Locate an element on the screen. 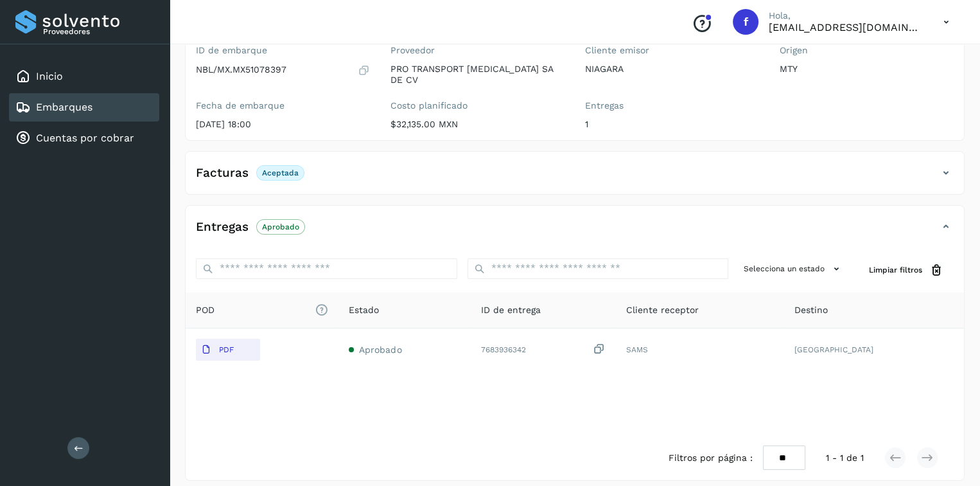 This screenshot has width=980, height=486. span: Cliente receptor is located at coordinates (662, 310).